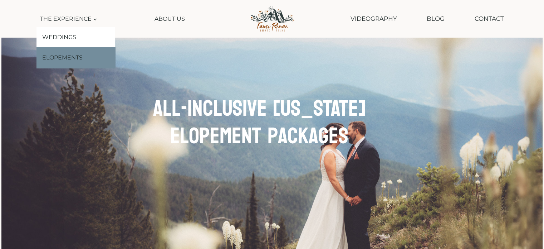  What do you see at coordinates (76, 58) in the screenshot?
I see `a: Elopements` at bounding box center [76, 58].